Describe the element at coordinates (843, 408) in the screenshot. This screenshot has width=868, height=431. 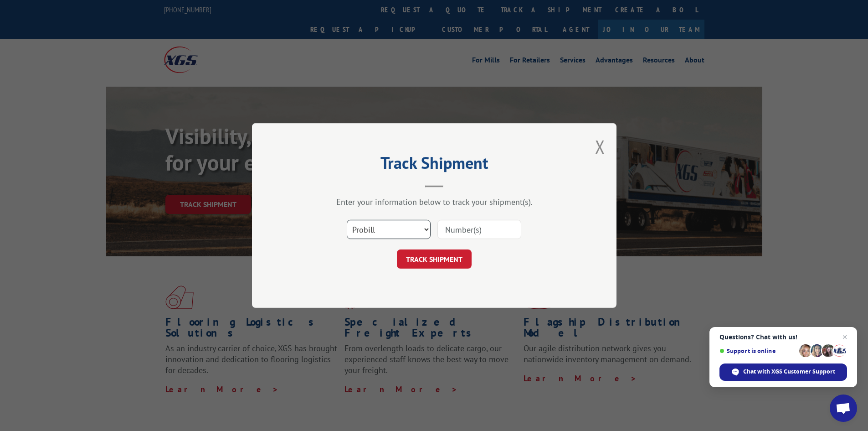
I see `div: Open chat` at that location.